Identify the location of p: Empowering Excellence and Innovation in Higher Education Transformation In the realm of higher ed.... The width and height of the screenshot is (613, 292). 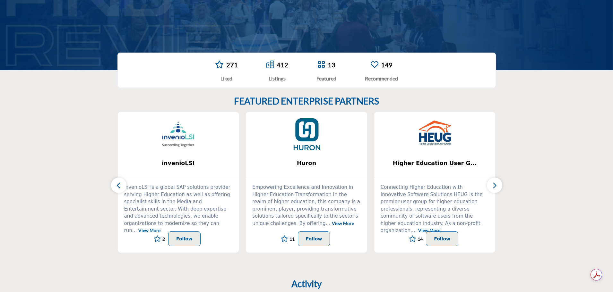
(307, 205).